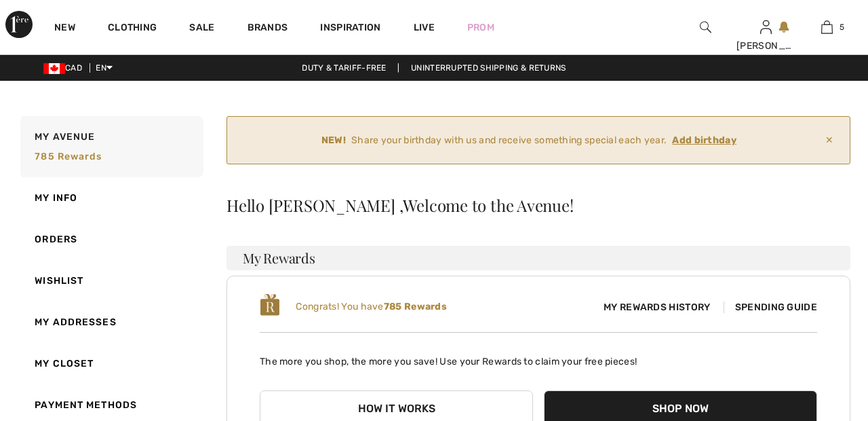 This screenshot has width=868, height=421. What do you see at coordinates (841, 28) in the screenshot?
I see `span: 5` at bounding box center [841, 28].